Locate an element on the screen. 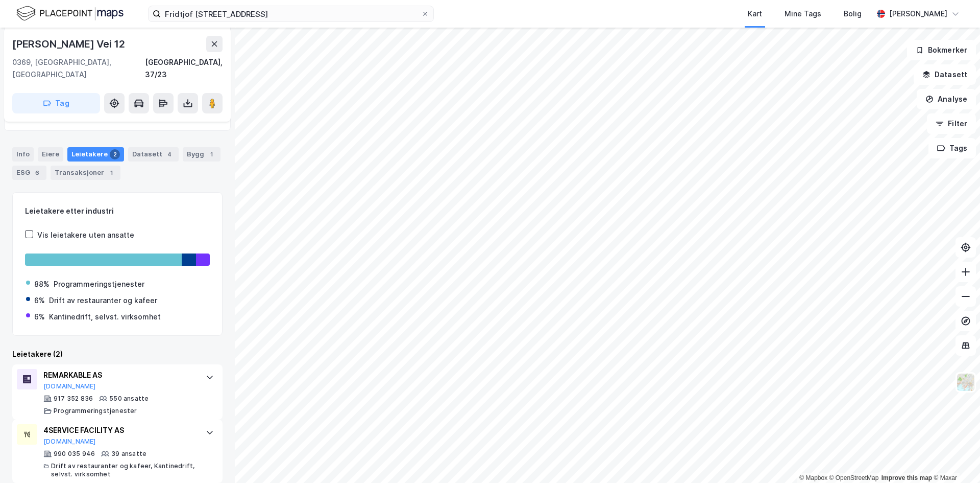  div: Leietakere etter industri is located at coordinates (118, 211).